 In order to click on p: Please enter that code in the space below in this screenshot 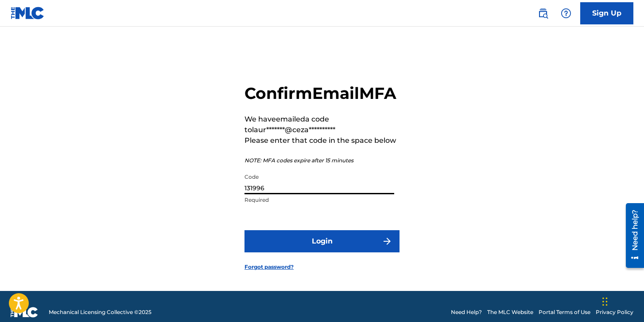, I will do `click(322, 140)`.